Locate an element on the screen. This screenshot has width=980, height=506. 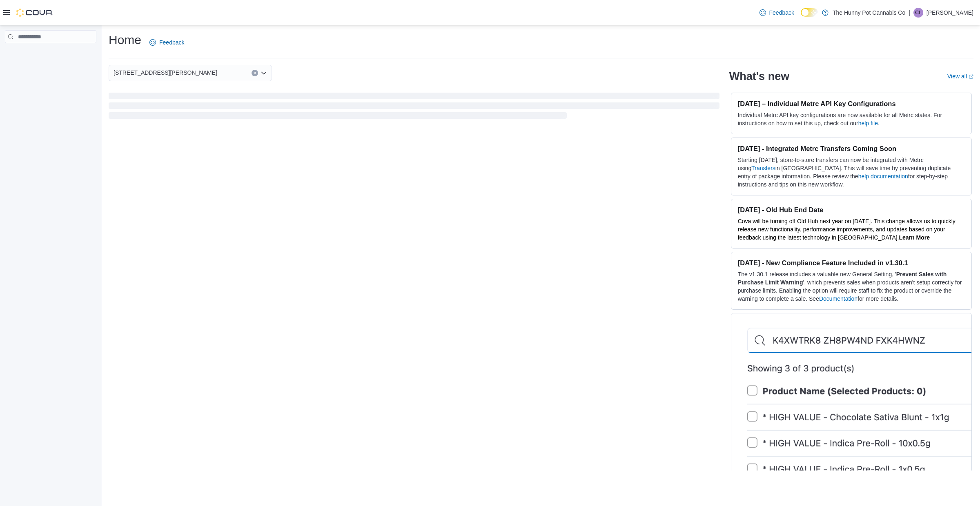
strong: Learn More is located at coordinates (914, 237).